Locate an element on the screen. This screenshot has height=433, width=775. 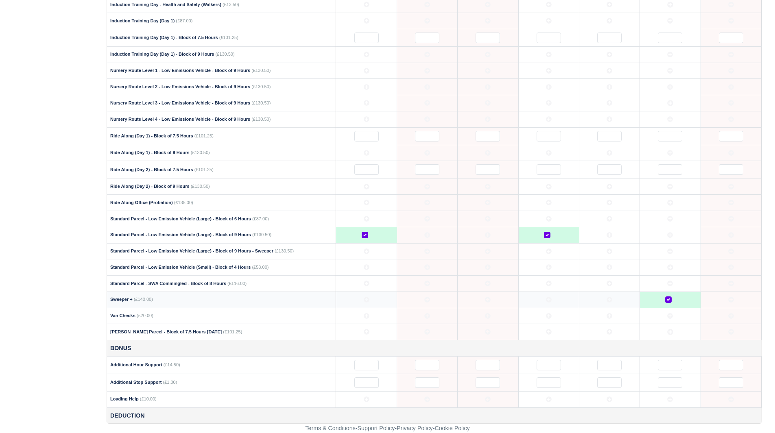
strong: Induction Training Day (Day 1) - Block of 9 Hours is located at coordinates (162, 54).